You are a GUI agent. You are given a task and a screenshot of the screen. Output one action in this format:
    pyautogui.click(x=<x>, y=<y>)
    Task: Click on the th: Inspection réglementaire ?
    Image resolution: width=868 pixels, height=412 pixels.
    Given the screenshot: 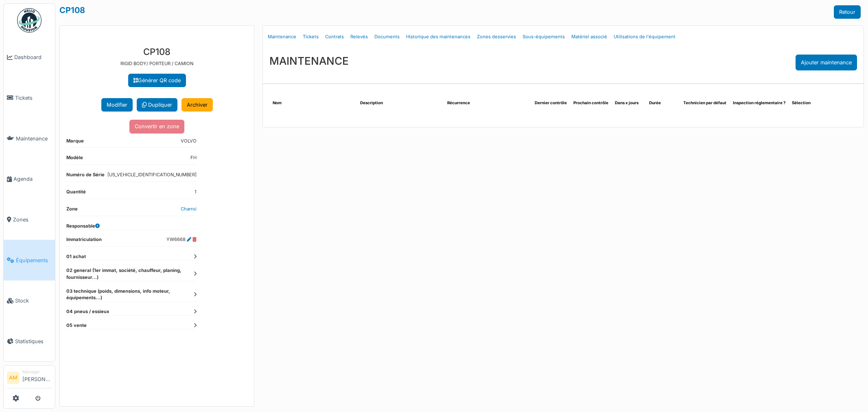 What is the action you would take?
    pyautogui.click(x=759, y=103)
    